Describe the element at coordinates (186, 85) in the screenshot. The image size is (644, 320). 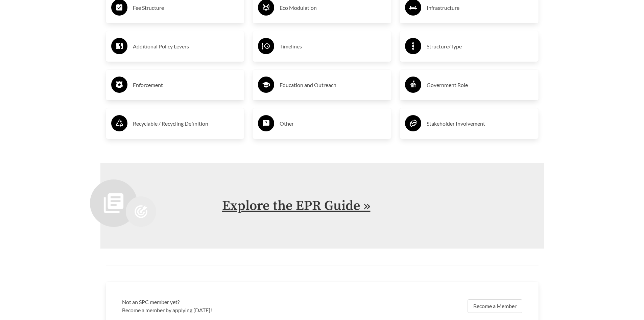
I see `h3: Enforcement` at that location.